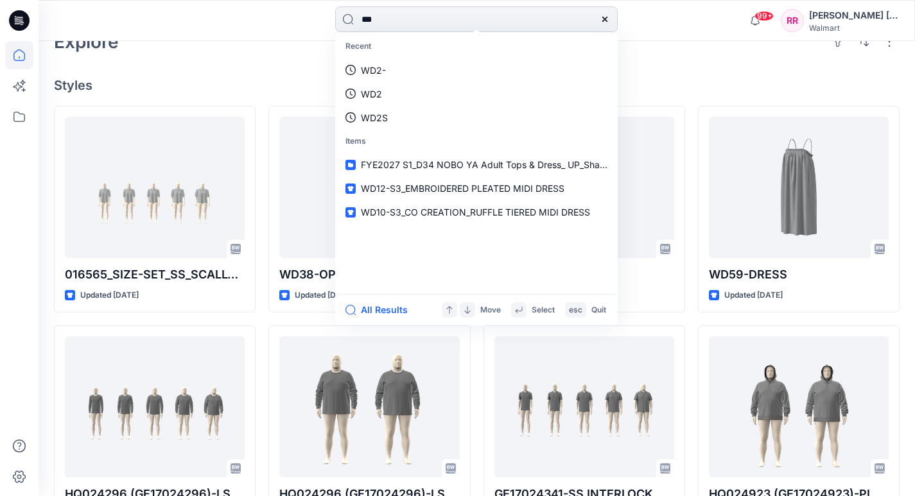  Describe the element at coordinates (584, 407) in the screenshot. I see `a: GE17024341-SS INTERLOCK POLO-PP-REG` at that location.